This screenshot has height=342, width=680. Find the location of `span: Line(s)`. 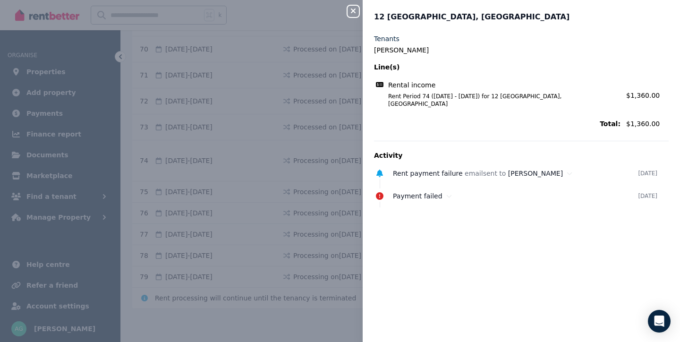

span: Line(s) is located at coordinates (498, 67).